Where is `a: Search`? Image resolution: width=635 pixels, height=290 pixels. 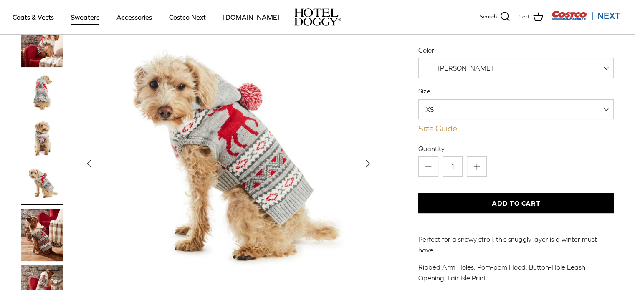
a: Search is located at coordinates (495, 17).